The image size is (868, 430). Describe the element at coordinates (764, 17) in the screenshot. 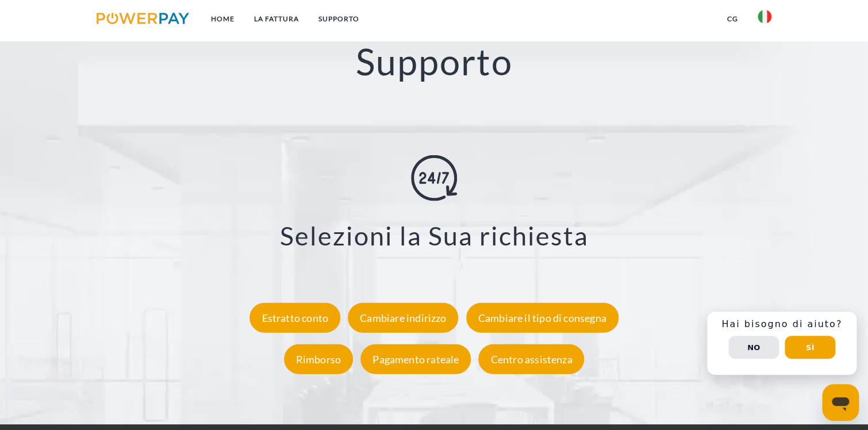

I see `img: it` at that location.